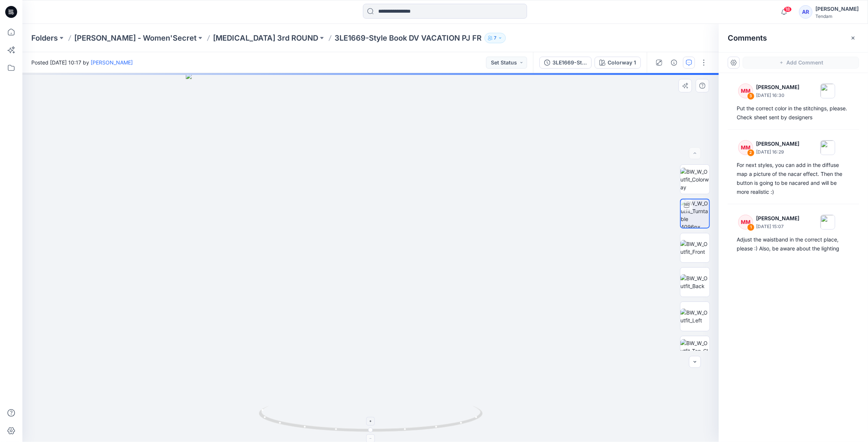  I want to click on p: 3LE1669-Style Book DV VACATION PJ FR, so click(408, 38).